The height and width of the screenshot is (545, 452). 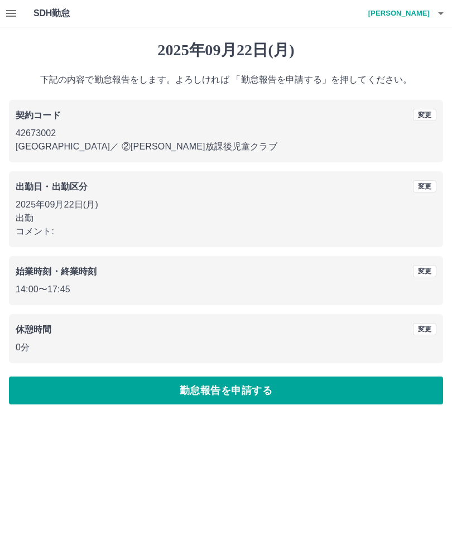 What do you see at coordinates (51, 186) in the screenshot?
I see `b: 出勤日・出勤区分` at bounding box center [51, 186].